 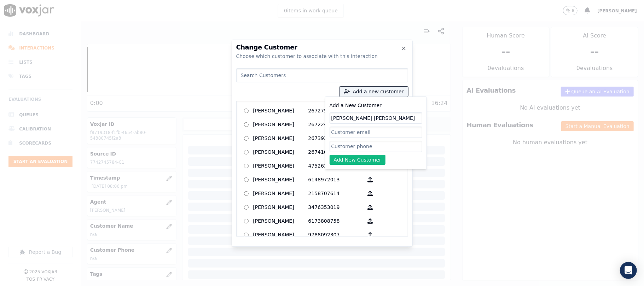 I want to click on p: 2673930377, so click(x=336, y=138).